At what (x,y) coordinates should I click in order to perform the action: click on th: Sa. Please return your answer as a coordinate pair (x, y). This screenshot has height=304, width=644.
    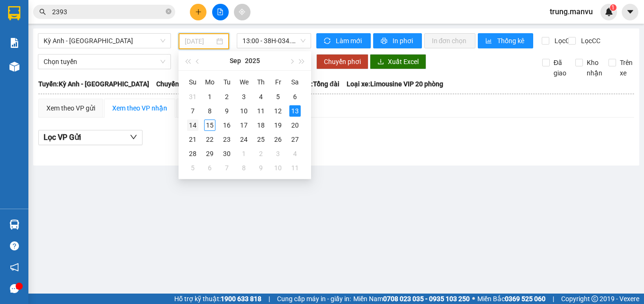
    Looking at the image, I should click on (295, 82).